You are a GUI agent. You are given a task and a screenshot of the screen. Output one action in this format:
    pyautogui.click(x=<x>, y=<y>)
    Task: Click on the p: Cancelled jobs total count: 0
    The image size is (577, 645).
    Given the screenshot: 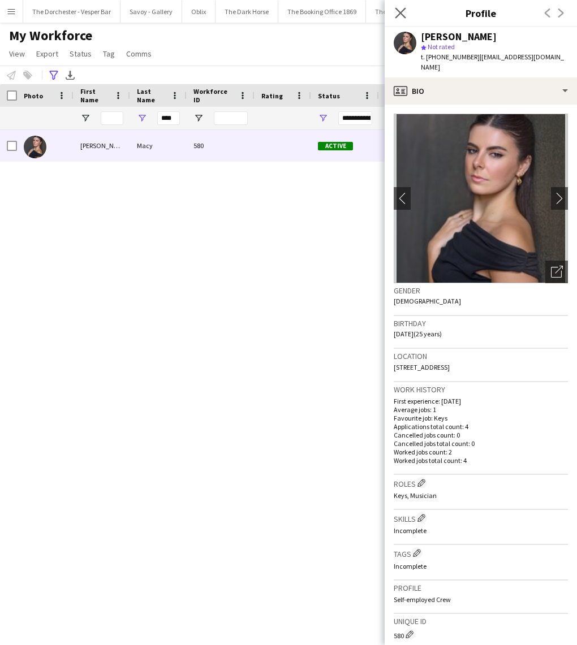 What is the action you would take?
    pyautogui.click(x=481, y=443)
    